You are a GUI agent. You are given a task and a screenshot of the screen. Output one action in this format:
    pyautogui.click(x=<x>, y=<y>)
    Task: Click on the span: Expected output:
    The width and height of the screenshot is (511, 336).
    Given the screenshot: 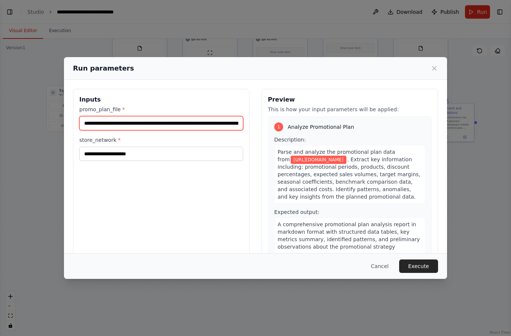 What is the action you would take?
    pyautogui.click(x=296, y=212)
    